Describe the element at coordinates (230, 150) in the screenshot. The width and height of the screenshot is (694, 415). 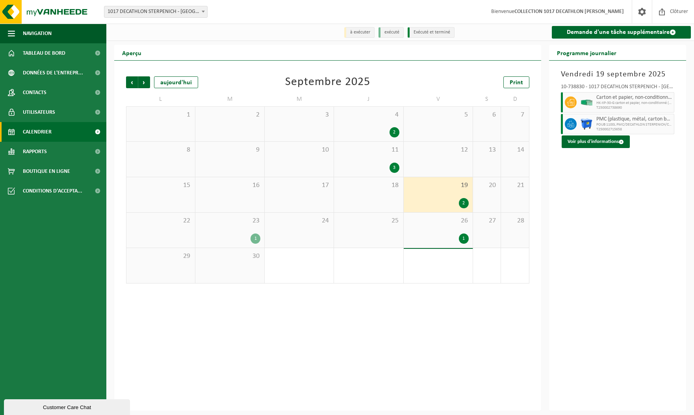
I see `span: 9` at that location.